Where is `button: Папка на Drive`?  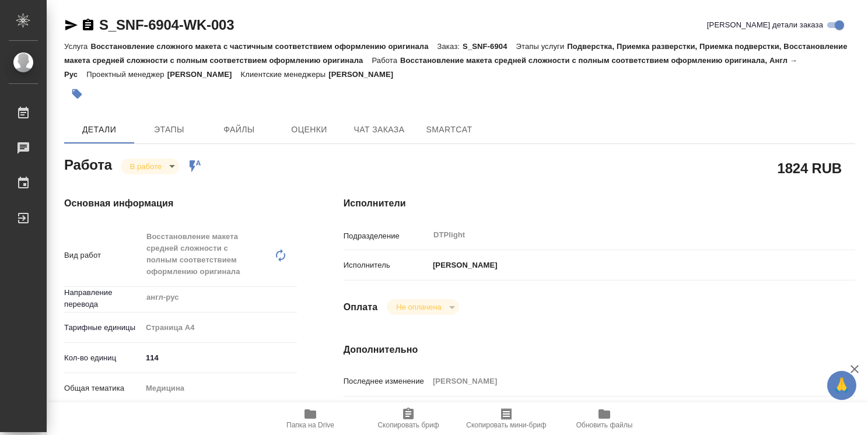
button: Папка на Drive is located at coordinates (310, 419).